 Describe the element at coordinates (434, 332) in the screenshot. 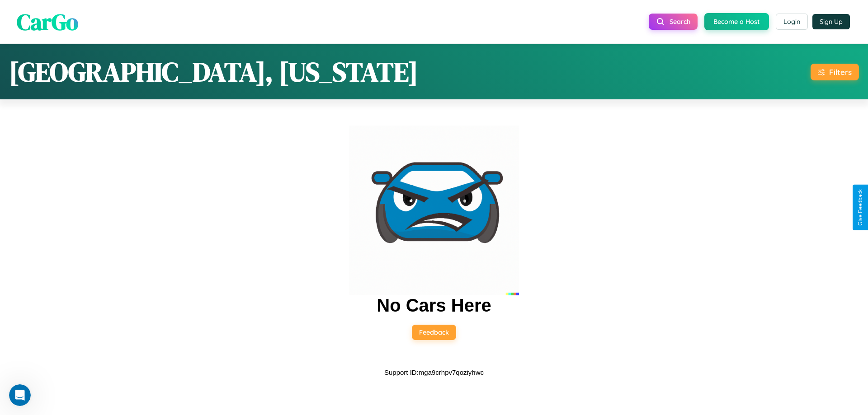

I see `button: Feedback` at that location.